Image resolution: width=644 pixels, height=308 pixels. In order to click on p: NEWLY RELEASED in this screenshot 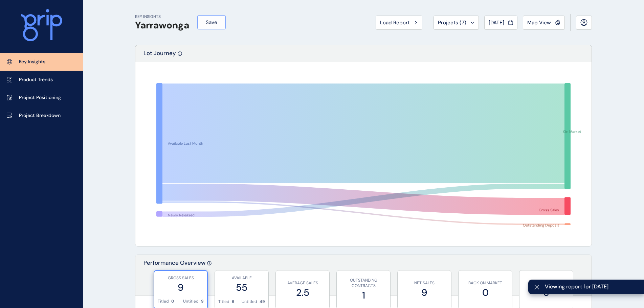, I will do `click(546, 283)`.